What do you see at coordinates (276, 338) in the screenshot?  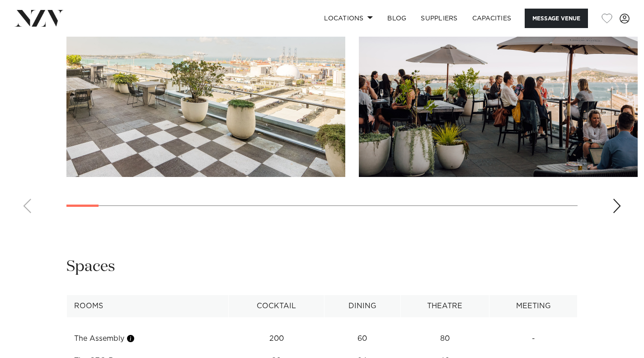 I see `td: 200` at bounding box center [276, 338].